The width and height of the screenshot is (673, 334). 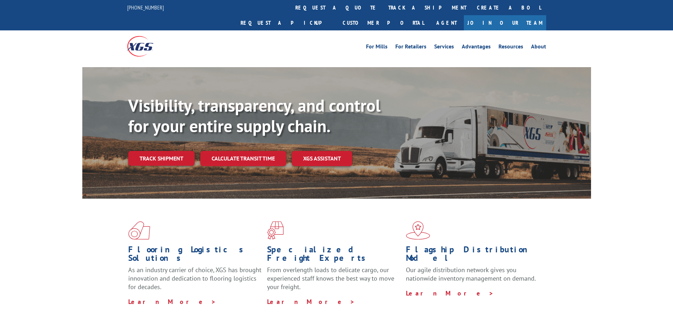 What do you see at coordinates (476, 48) in the screenshot?
I see `a: Advantages` at bounding box center [476, 48].